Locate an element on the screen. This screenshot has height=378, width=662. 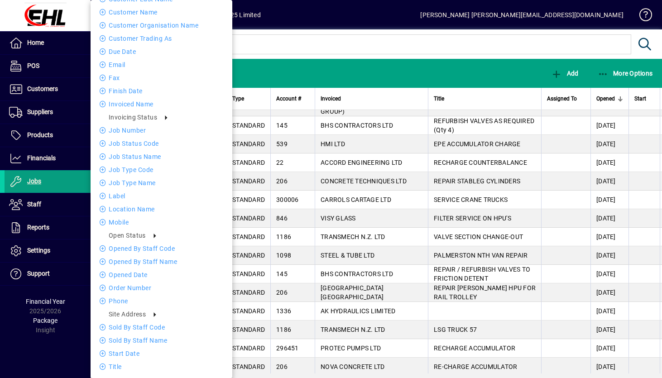
li: Opened By Staff Code is located at coordinates (161, 249).